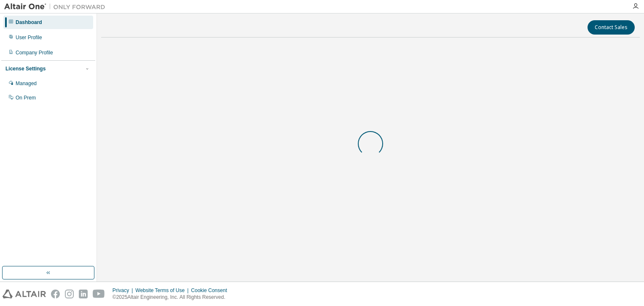 Image resolution: width=644 pixels, height=306 pixels. I want to click on div: Company Profile, so click(34, 53).